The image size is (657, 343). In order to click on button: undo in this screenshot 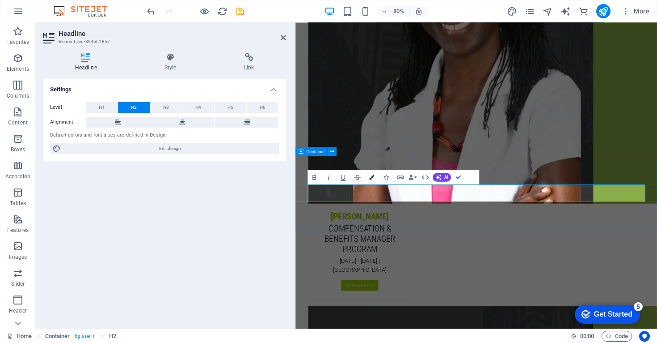, I will do `click(151, 11)`.